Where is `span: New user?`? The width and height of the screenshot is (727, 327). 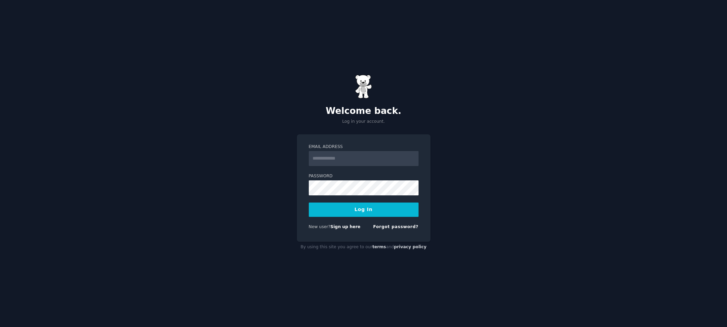
span: New user? is located at coordinates (320, 227).